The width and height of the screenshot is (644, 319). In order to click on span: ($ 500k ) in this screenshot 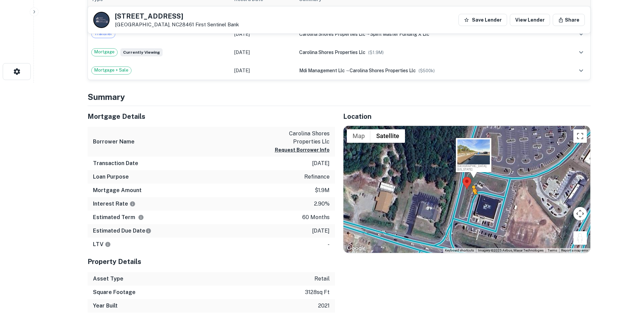, I will do `click(426, 70)`.